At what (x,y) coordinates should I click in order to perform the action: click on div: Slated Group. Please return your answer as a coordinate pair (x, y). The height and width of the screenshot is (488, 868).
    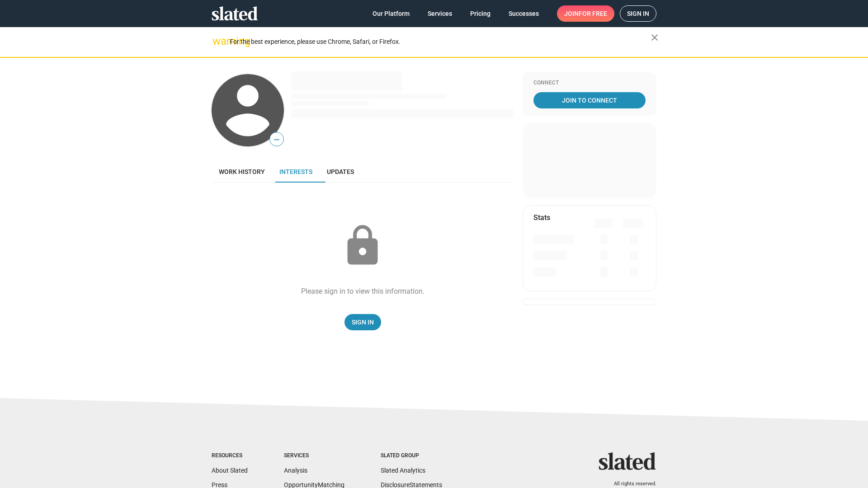
    Looking at the image, I should click on (412, 456).